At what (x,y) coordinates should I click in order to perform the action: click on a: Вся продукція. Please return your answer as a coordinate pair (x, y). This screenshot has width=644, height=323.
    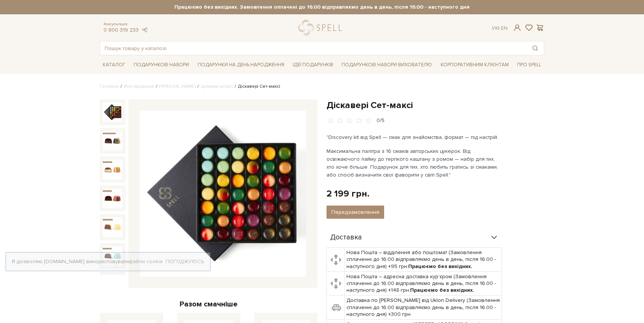
    Looking at the image, I should click on (139, 86).